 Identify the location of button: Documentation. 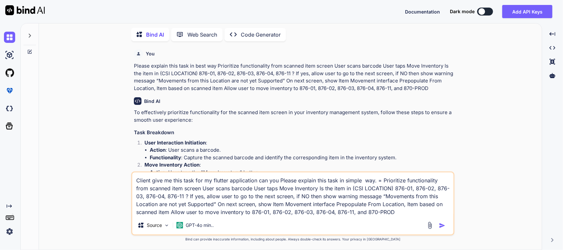
(423, 12).